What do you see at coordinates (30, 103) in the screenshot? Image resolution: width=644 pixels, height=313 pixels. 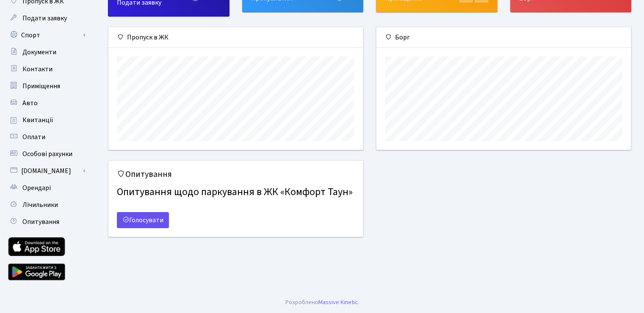 I see `span: Авто` at bounding box center [30, 103].